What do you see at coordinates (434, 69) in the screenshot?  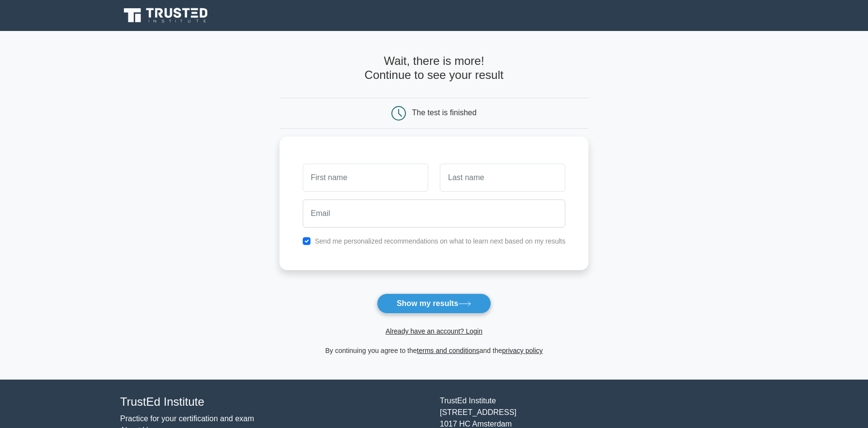 I see `h4: Wait, there is more! Continue to see your result` at bounding box center [434, 69].